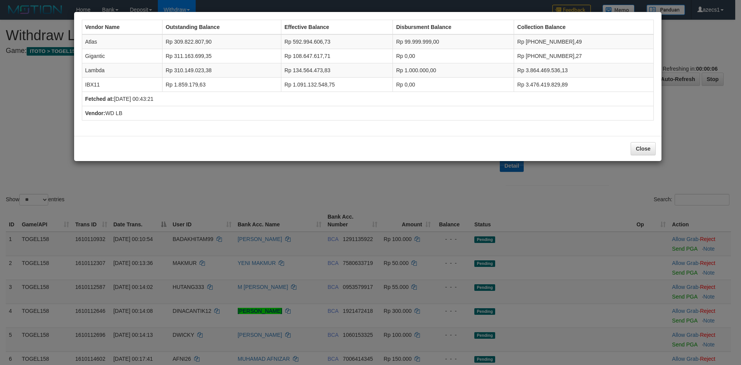 This screenshot has height=365, width=741. What do you see at coordinates (222, 27) in the screenshot?
I see `th: Outstanding Balance` at bounding box center [222, 27].